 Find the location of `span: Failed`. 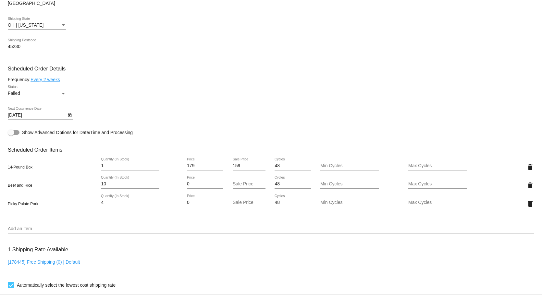

span: Failed is located at coordinates (14, 93).